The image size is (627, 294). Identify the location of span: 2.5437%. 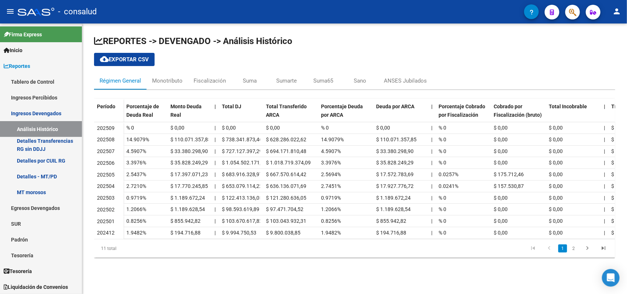
(136, 175).